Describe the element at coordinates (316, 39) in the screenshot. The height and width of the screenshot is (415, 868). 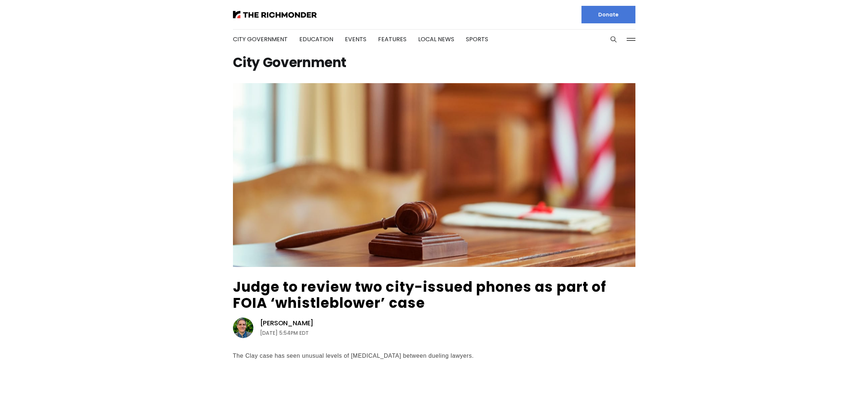
I see `a: Education` at that location.